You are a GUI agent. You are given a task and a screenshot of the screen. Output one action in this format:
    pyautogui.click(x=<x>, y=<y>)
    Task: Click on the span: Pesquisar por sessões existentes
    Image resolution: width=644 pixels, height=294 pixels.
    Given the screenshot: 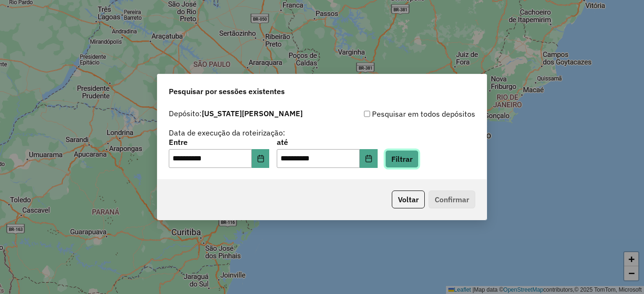 What is the action you would take?
    pyautogui.click(x=227, y=91)
    